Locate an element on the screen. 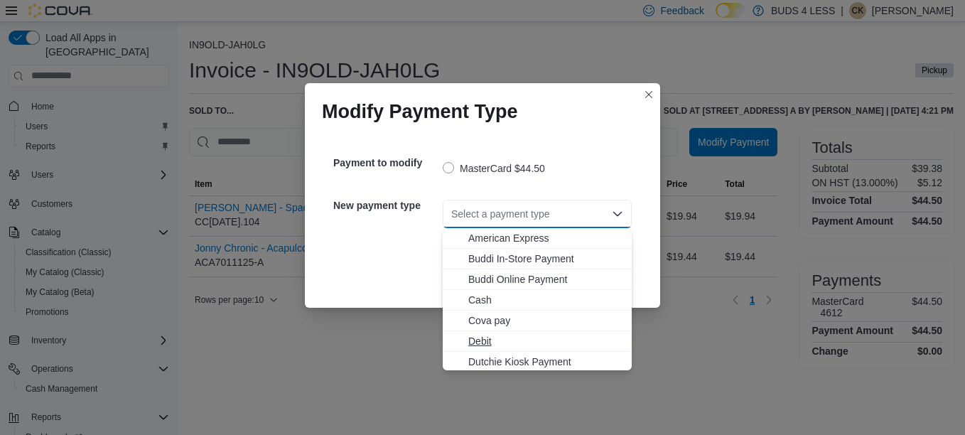  button: Debit is located at coordinates (537, 341).